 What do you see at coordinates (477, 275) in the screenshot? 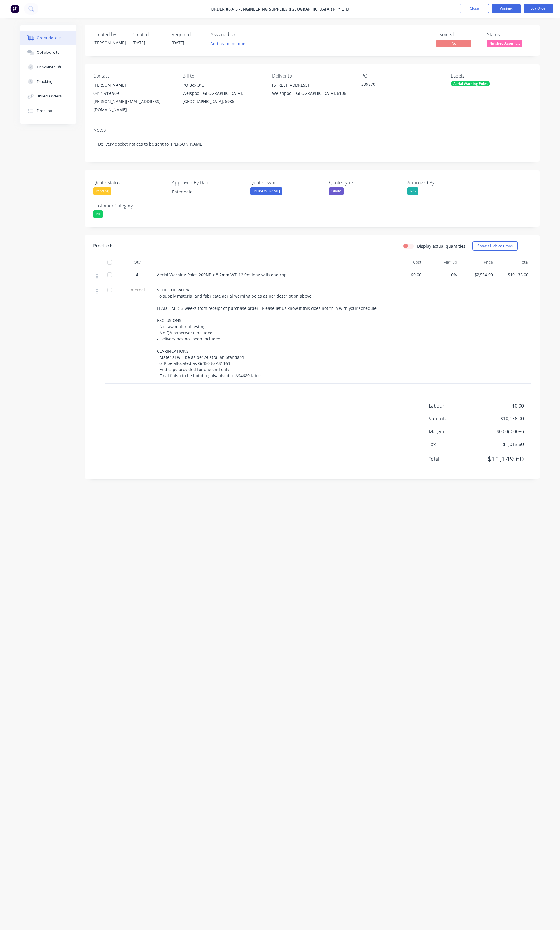
I see `span: $2,534.00` at bounding box center [477, 275].